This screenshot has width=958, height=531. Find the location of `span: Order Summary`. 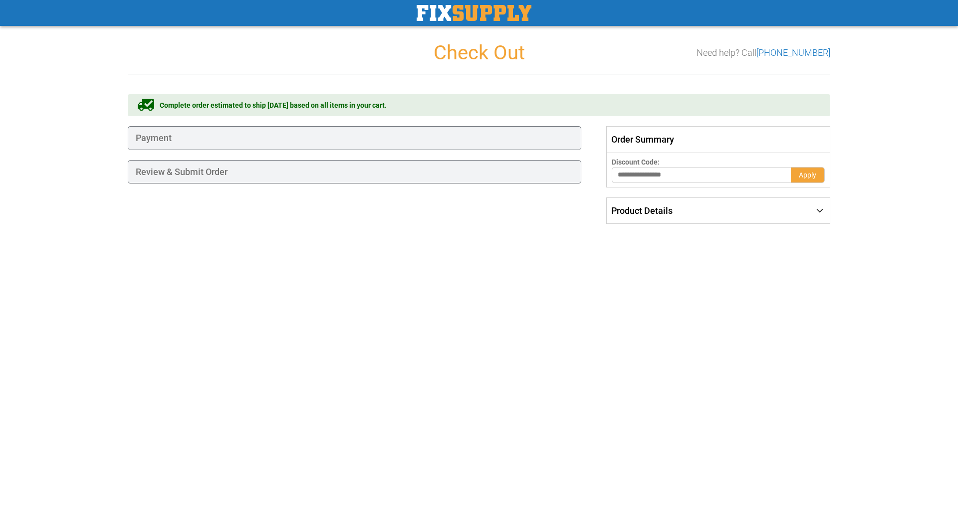

span: Order Summary is located at coordinates (718, 140).